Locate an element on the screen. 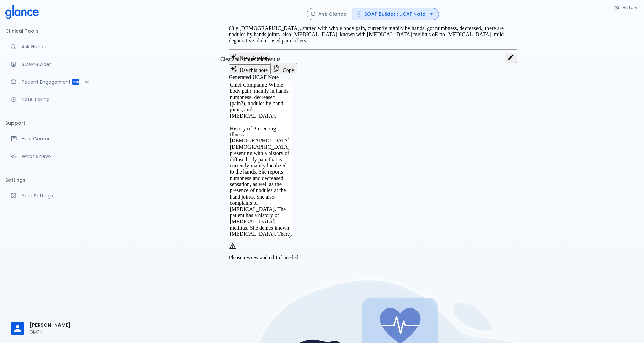  button: History is located at coordinates (626, 8).